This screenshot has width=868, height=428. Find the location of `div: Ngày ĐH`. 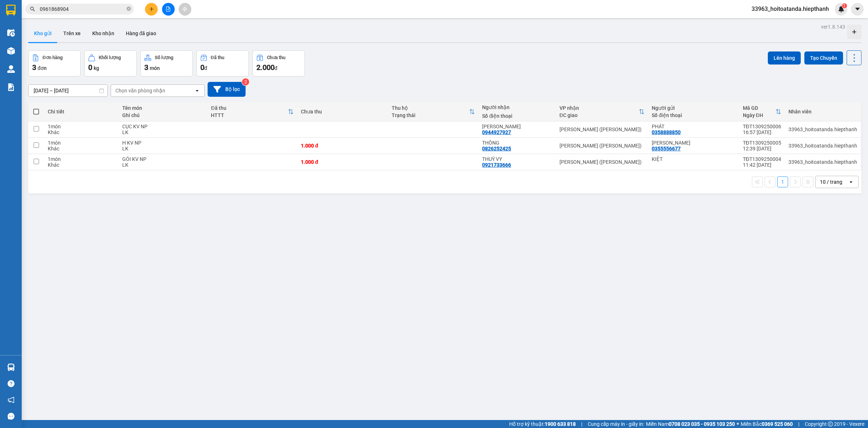

div: Ngày ĐH is located at coordinates (760, 116).